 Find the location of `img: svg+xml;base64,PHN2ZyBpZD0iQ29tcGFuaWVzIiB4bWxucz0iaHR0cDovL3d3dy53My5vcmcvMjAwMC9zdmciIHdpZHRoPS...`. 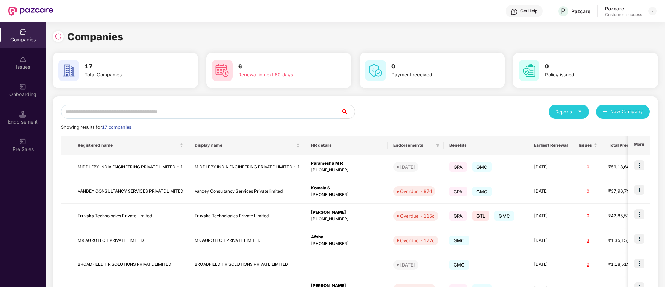

img: svg+xml;base64,PHN2ZyBpZD0iQ29tcGFuaWVzIiB4bWxucz0iaHR0cDovL3d3dy53My5vcmcvMjAwMC9zdmciIHdpZHRoPS... is located at coordinates (23, 32).